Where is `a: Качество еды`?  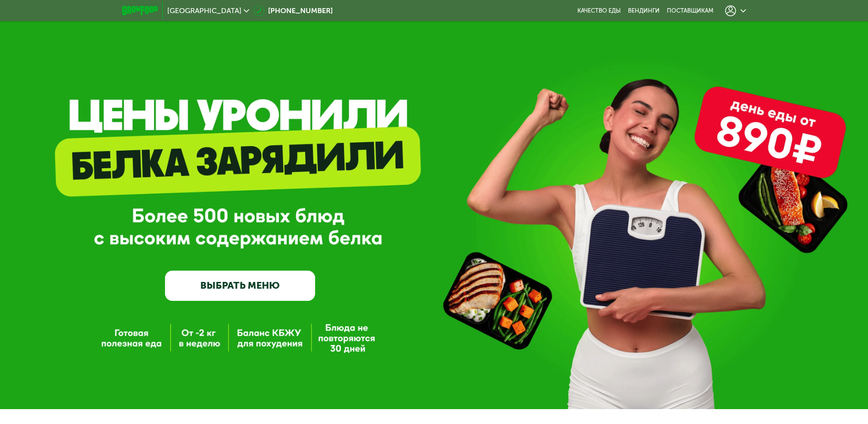 a: Качество еды is located at coordinates (599, 11).